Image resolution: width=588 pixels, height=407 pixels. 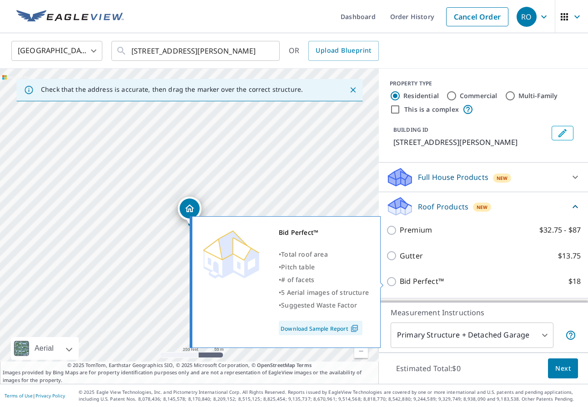 I want to click on img: Premium, so click(x=231, y=254).